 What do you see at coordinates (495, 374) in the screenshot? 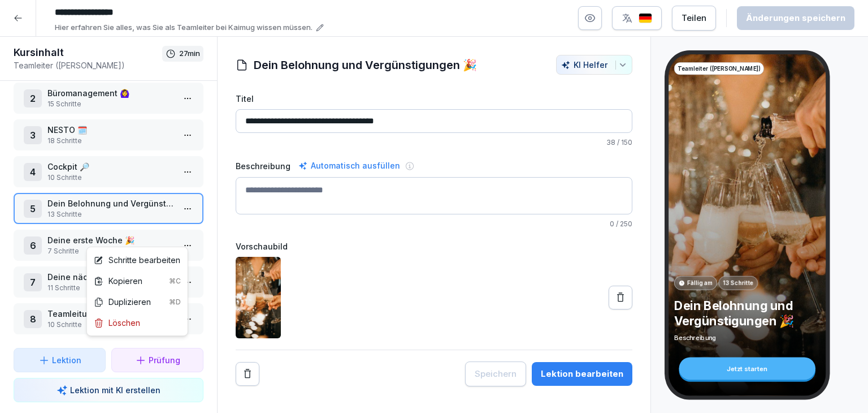
I see `div: Speichern` at bounding box center [495, 374].